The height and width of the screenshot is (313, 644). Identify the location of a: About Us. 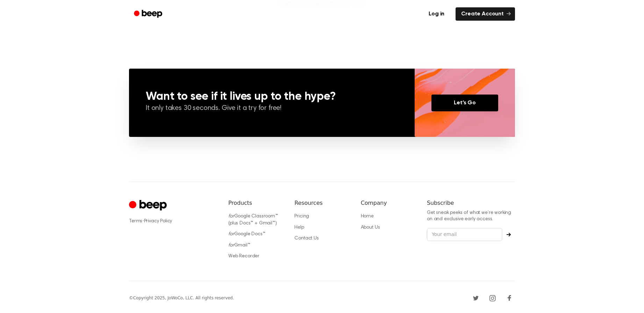
(370, 227).